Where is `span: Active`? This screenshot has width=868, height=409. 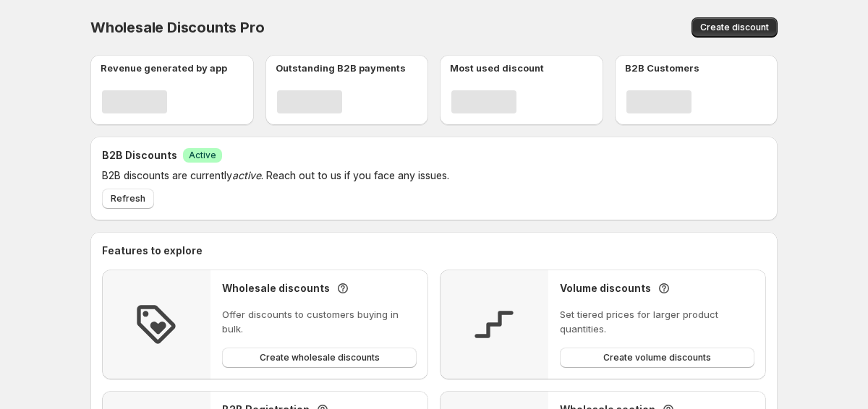
span: Active is located at coordinates (203, 155).